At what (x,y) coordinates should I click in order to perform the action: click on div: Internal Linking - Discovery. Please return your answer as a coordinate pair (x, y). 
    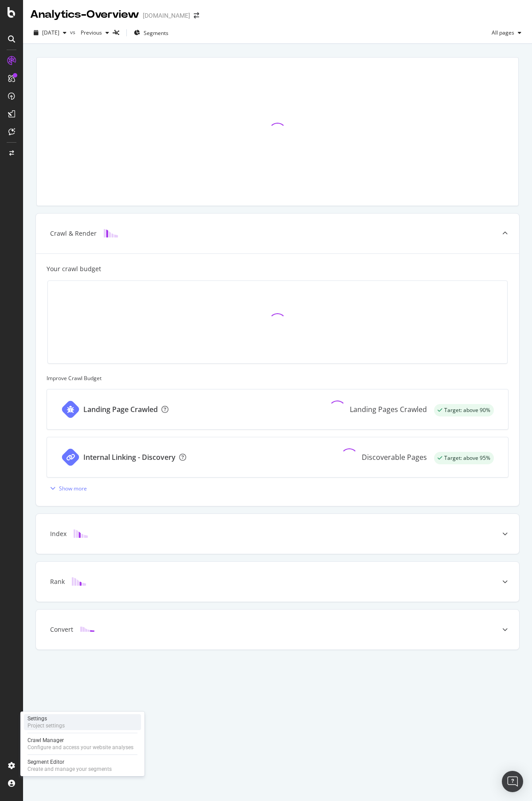
    Looking at the image, I should click on (130, 457).